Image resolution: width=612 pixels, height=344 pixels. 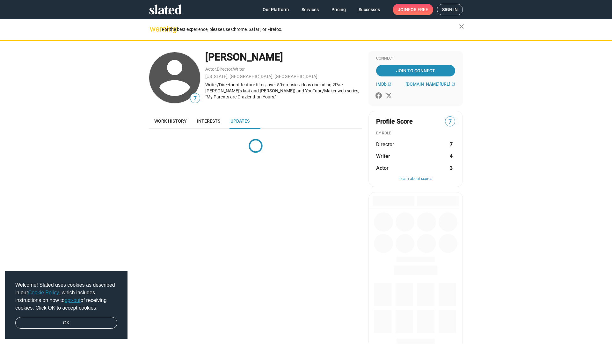 I want to click on span: Actor, so click(x=382, y=168).